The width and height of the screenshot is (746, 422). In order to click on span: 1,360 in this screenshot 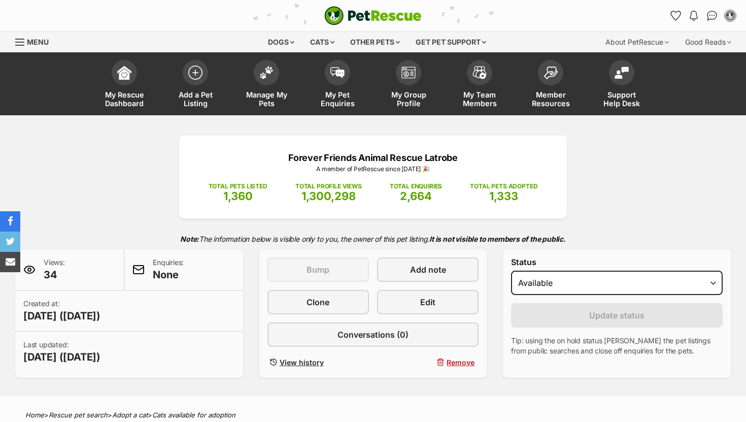, I will do `click(238, 196)`.